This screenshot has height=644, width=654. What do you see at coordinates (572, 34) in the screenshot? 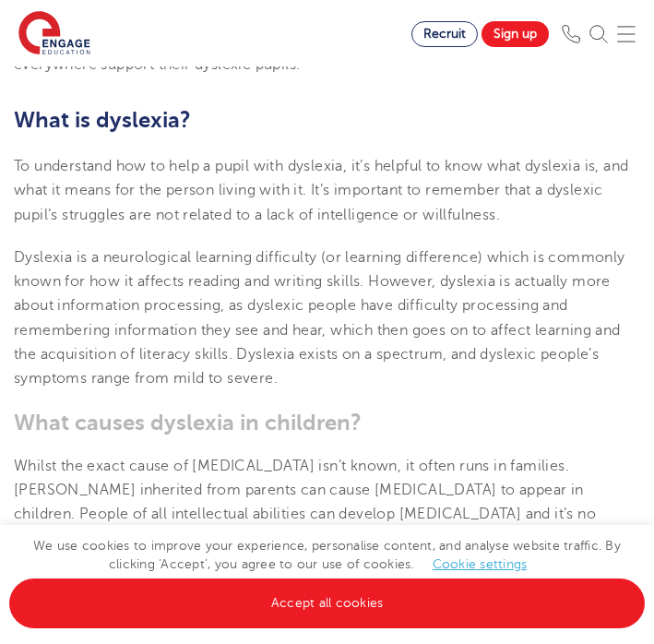
I see `img: Phone` at bounding box center [572, 34].